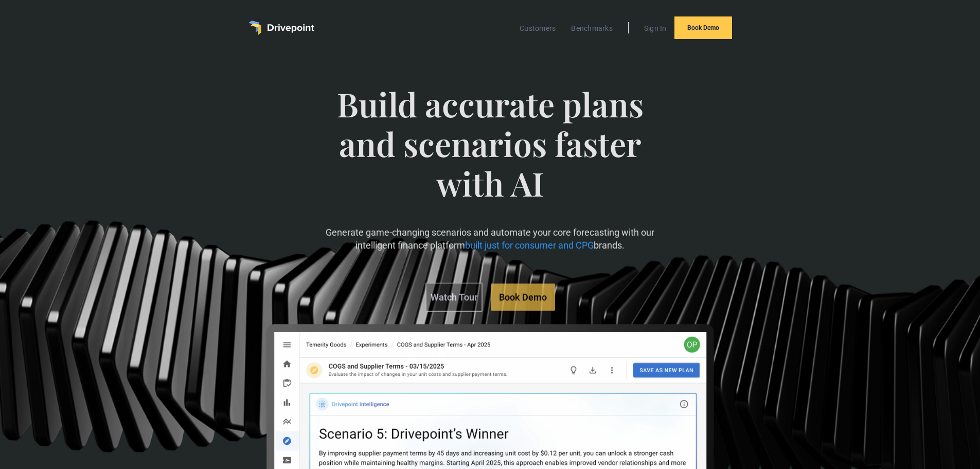  I want to click on a: home, so click(282, 28).